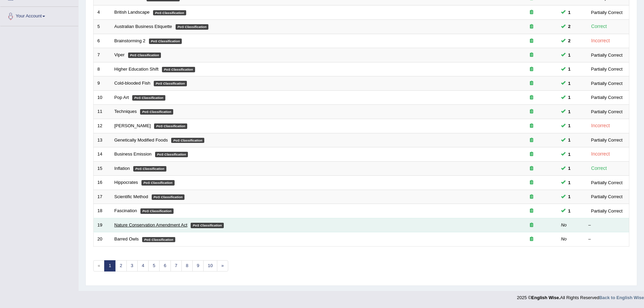 This screenshot has height=308, width=644. What do you see at coordinates (102, 225) in the screenshot?
I see `td: 19` at bounding box center [102, 225].